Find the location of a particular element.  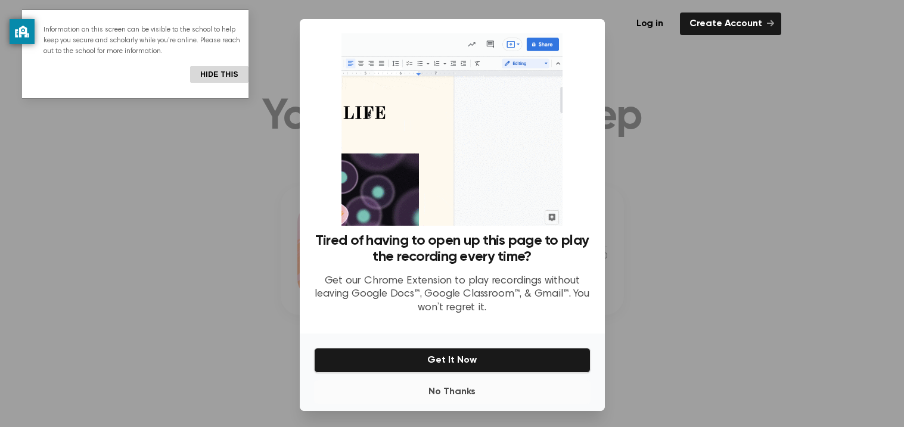

button: Get It Now is located at coordinates (453, 361).